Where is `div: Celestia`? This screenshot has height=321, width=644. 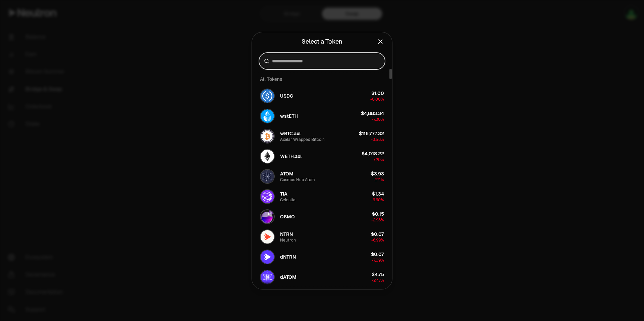 div: Celestia is located at coordinates (288, 200).